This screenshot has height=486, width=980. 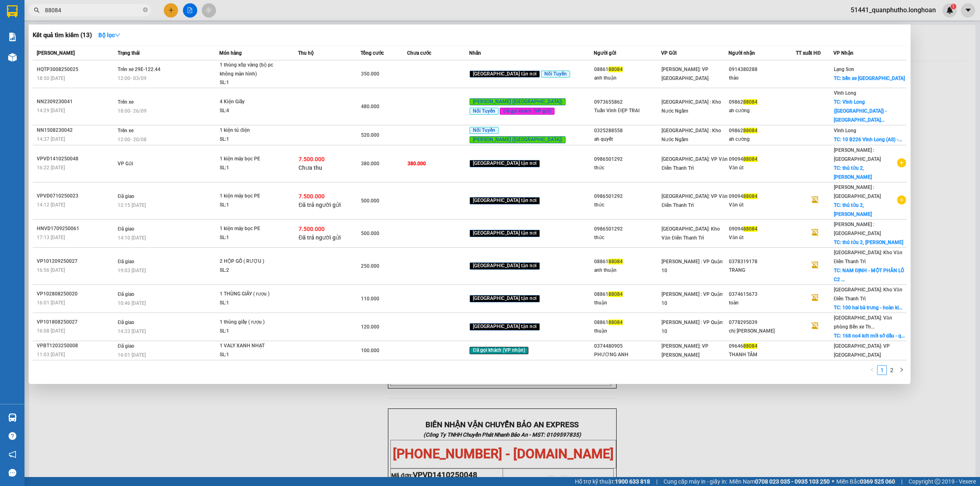 What do you see at coordinates (64, 22) in the screenshot?
I see `strong: BIÊN NHẬN VẬN CHUYỂN BẢO AN EXPRESS` at bounding box center [64, 22].